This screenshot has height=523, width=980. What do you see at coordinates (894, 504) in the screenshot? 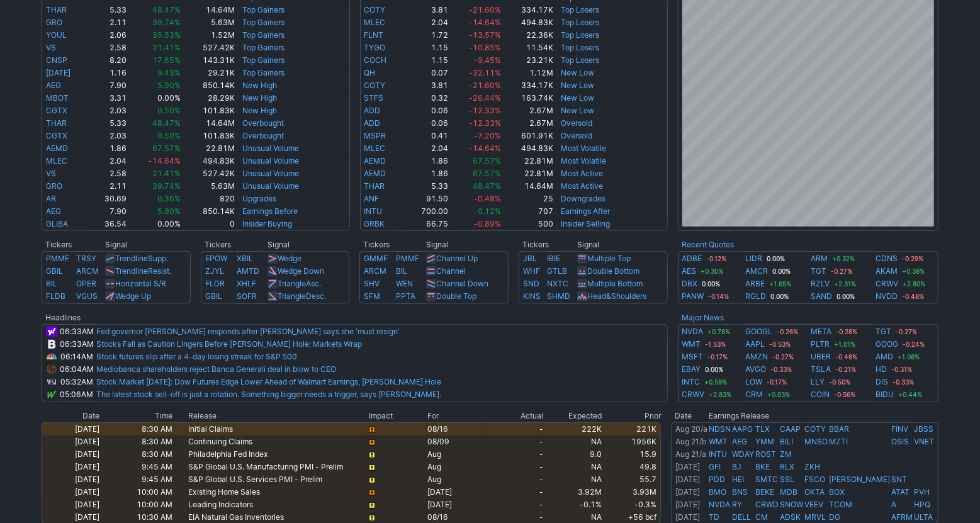
I see `a: A` at bounding box center [894, 504].